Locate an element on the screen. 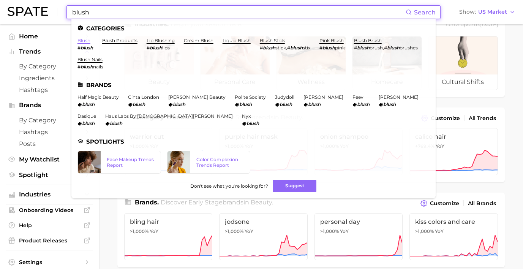 Image resolution: width=523 pixels, height=269 pixels. div: Color Complexion Trends Report is located at coordinates (220, 162).